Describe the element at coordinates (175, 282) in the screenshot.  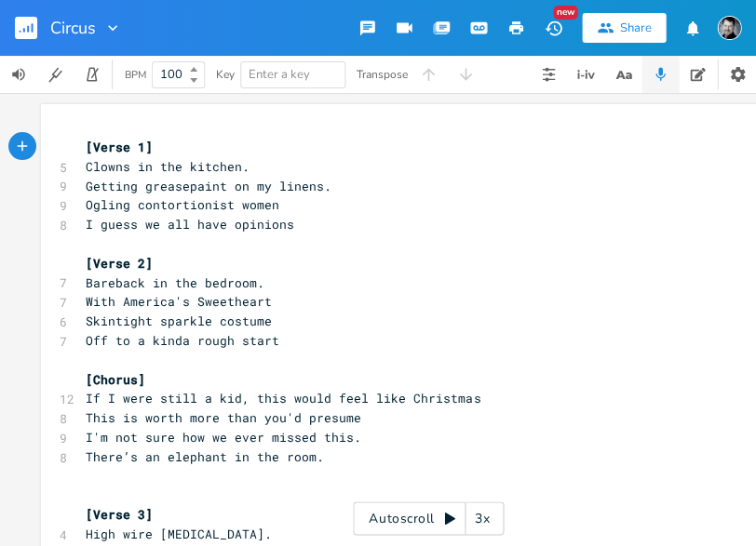
I see `span: Bareback in the bedroom.` at that location.